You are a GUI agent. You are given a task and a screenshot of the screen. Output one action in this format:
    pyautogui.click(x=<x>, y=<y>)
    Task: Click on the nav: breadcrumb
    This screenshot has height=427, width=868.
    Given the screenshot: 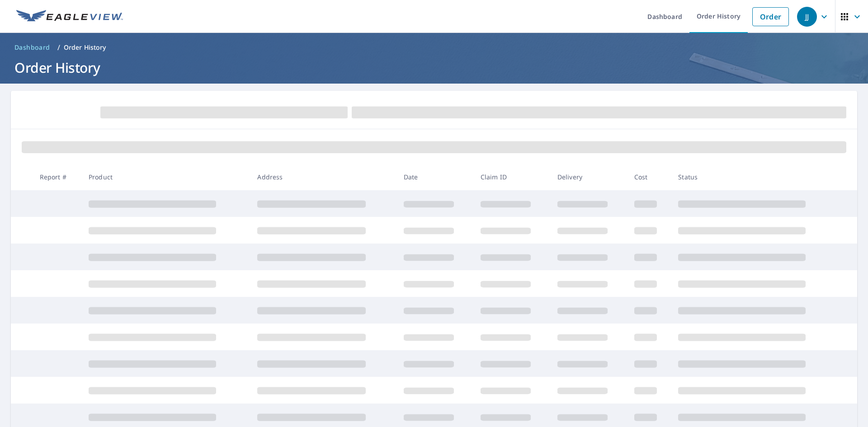 What is the action you would take?
    pyautogui.click(x=434, y=48)
    